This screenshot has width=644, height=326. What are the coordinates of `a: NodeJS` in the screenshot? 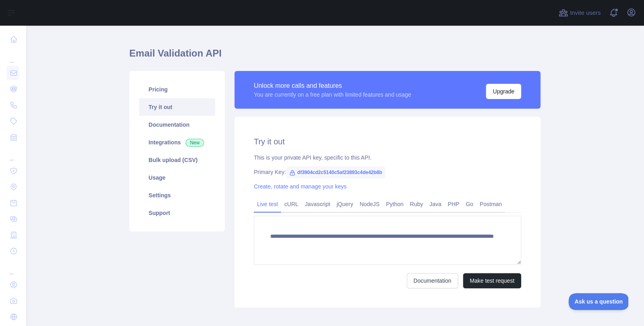 It's located at (370, 204).